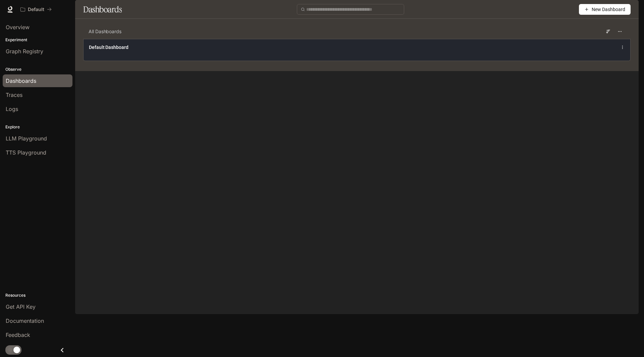 This screenshot has width=644, height=357. Describe the element at coordinates (609, 9) in the screenshot. I see `span: New Dashboard` at that location.